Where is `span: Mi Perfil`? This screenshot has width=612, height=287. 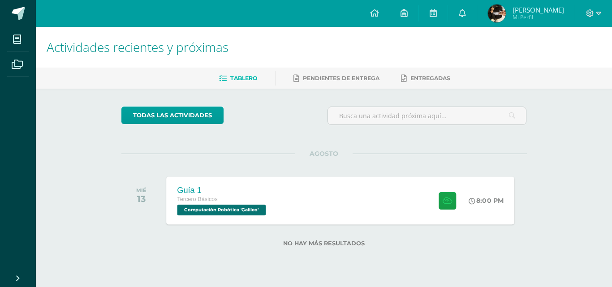 span: Mi Perfil is located at coordinates (538, 17).